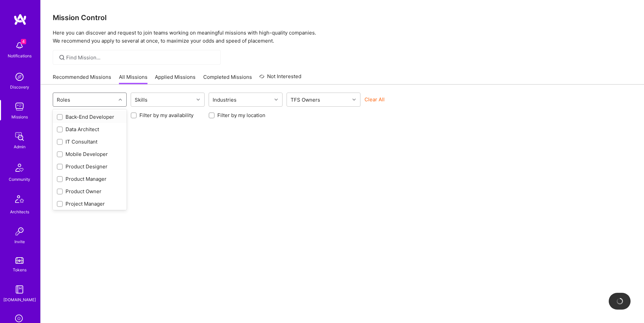 This screenshot has width=644, height=323. Describe the element at coordinates (90, 204) in the screenshot. I see `div: Project Manager` at that location.